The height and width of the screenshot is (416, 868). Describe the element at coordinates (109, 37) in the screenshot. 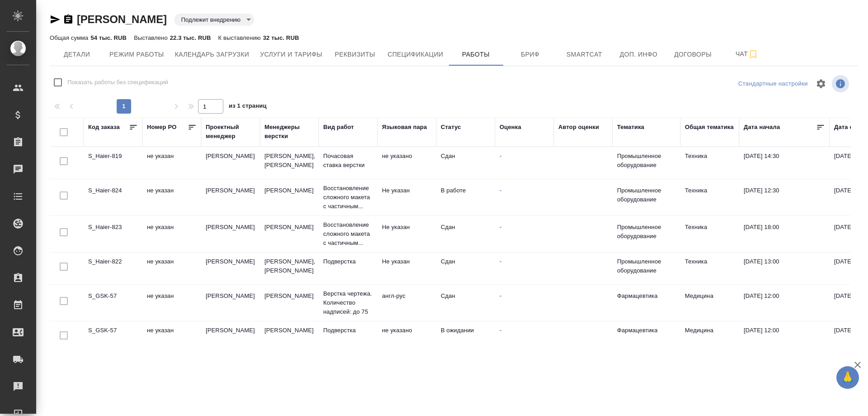

I see `p: 54 тыс. RUB` at that location.